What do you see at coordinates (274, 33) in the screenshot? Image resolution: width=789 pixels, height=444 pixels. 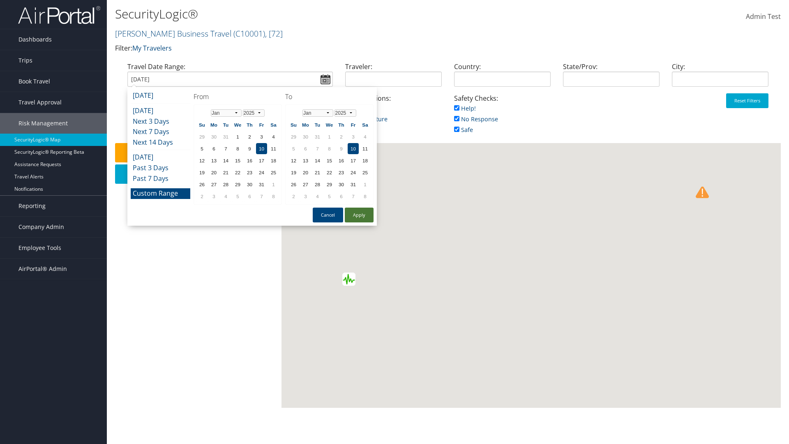 I see `span: , [ 72 ]` at bounding box center [274, 33].